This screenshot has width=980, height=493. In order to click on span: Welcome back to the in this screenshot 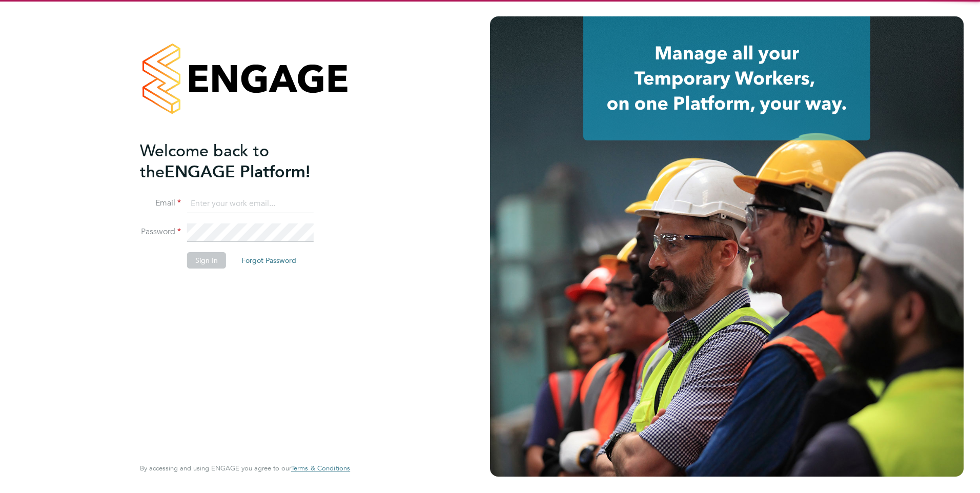, I will do `click(205, 162)`.